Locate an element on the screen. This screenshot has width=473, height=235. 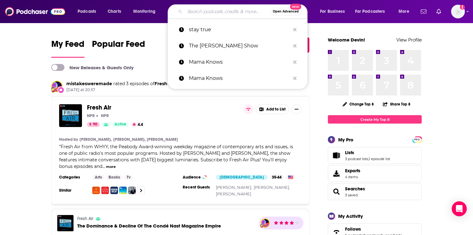
h3: Audience is located at coordinates (197, 178).